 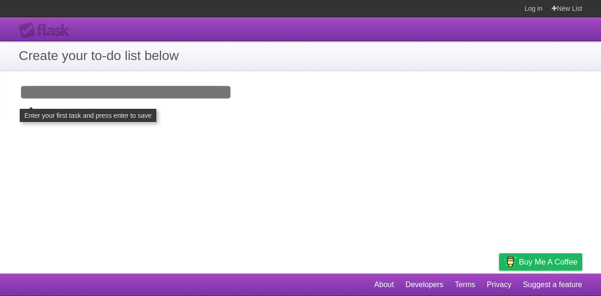 I want to click on a: Developers, so click(x=424, y=285).